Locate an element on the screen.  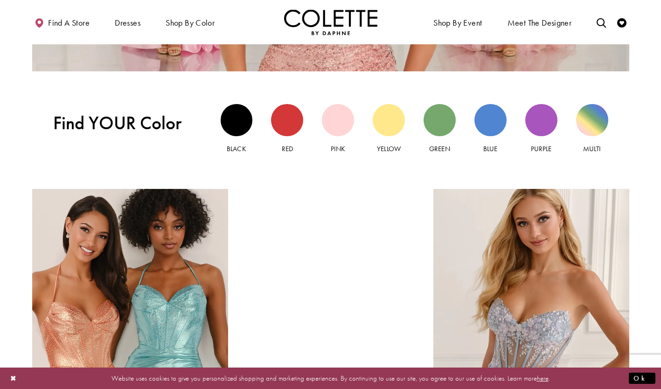
a: Visit Home Page is located at coordinates (331, 22).